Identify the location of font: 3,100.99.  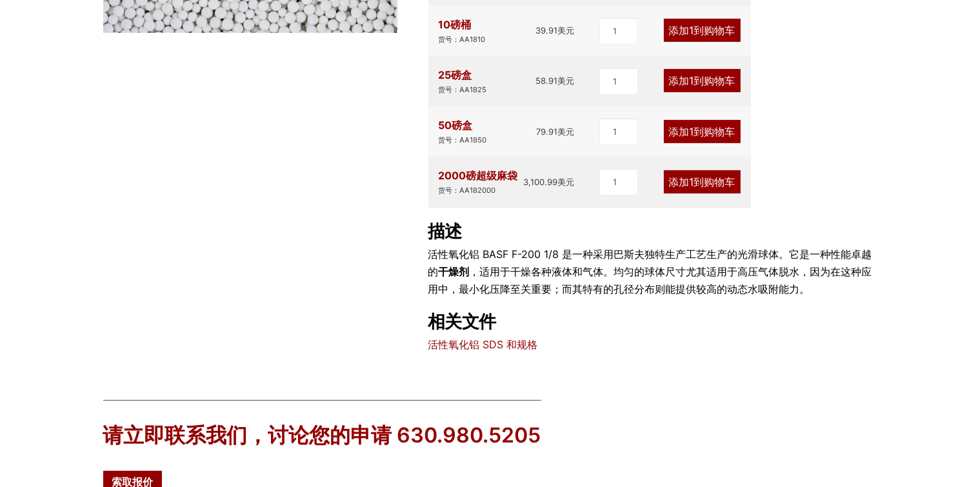
(540, 182).